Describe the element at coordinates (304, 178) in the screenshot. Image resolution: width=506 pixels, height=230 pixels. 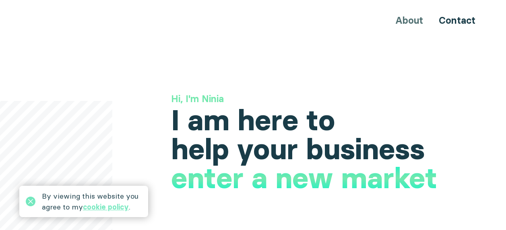
I see `h1: enter a new market` at that location.